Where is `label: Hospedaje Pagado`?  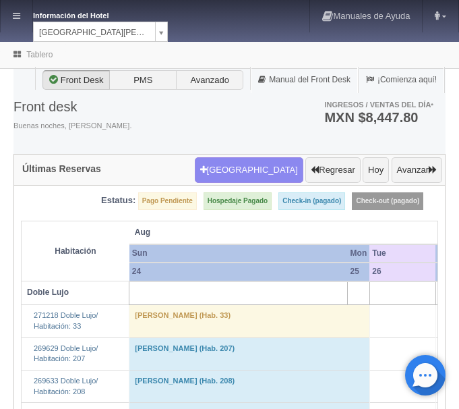
label: Hospedaje Pagado is located at coordinates (237, 201).